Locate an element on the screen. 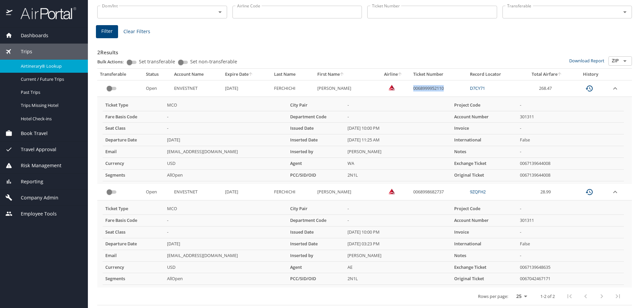 The height and width of the screenshot is (308, 644). span: Book Travel is located at coordinates (30, 134).